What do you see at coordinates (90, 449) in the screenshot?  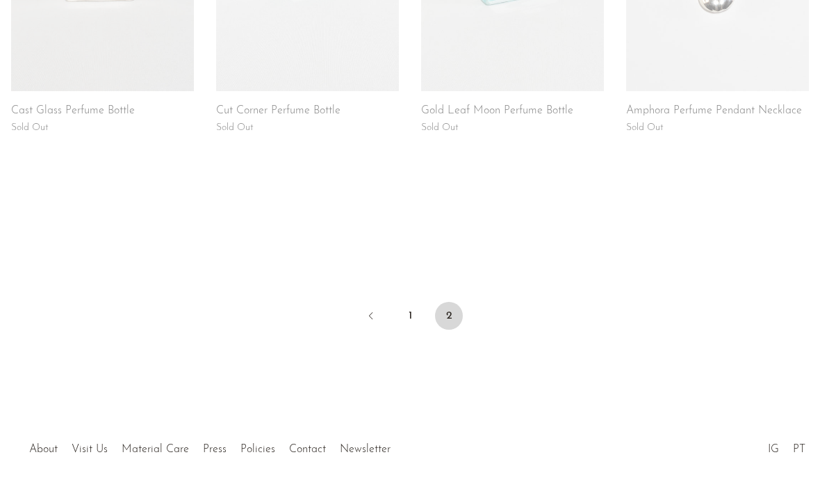 I see `a: Visit Us` at bounding box center [90, 449].